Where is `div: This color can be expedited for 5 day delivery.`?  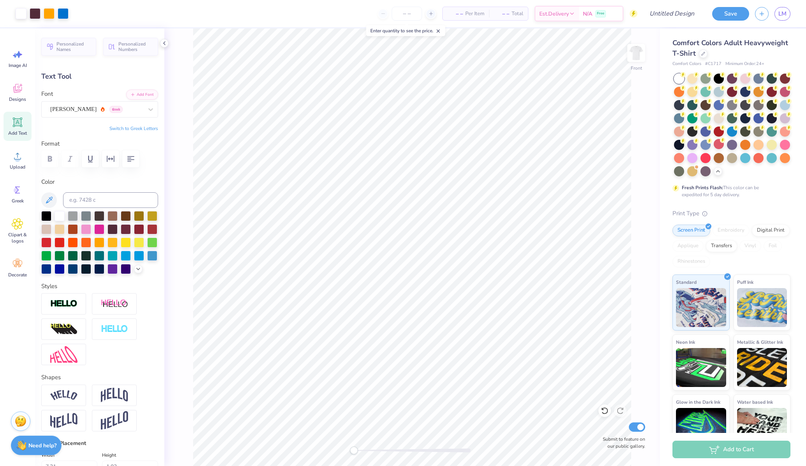
div: This color can be expedited for 5 day delivery. is located at coordinates (730, 191).